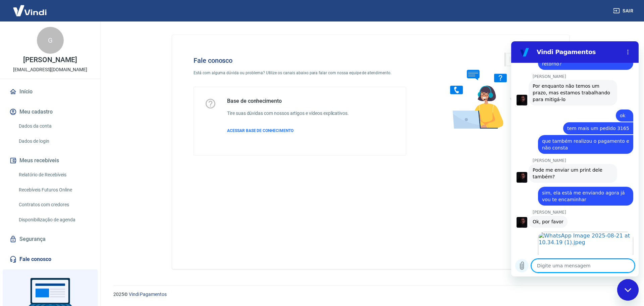 The width and height of the screenshot is (644, 306). I want to click on button: Sair, so click(624, 11).